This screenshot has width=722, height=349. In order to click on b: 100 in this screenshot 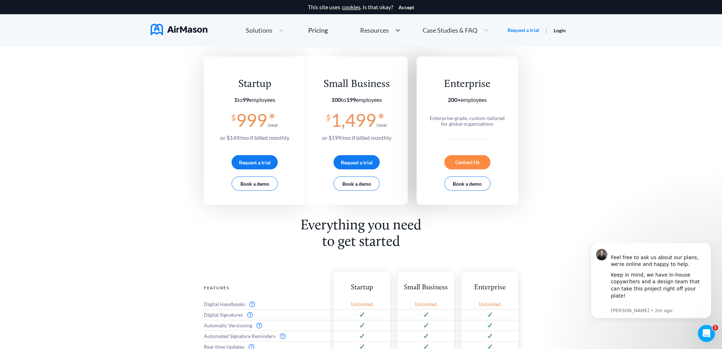, I will do `click(336, 100)`.